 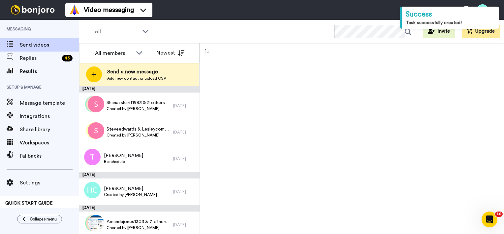 I want to click on span: Reschedule, so click(x=123, y=161).